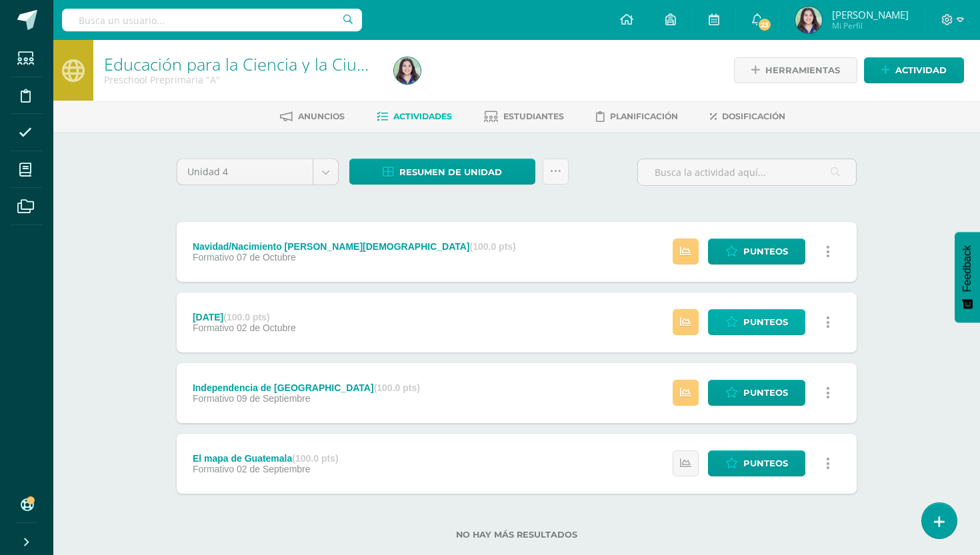 This screenshot has width=980, height=555. I want to click on a: Unidad 4, so click(257, 172).